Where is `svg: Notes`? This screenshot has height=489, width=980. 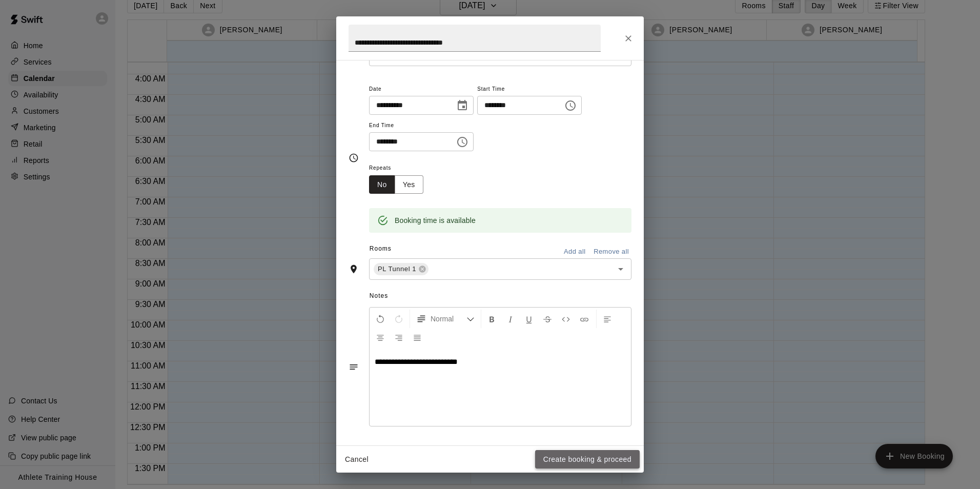
svg: Notes is located at coordinates (354, 368).